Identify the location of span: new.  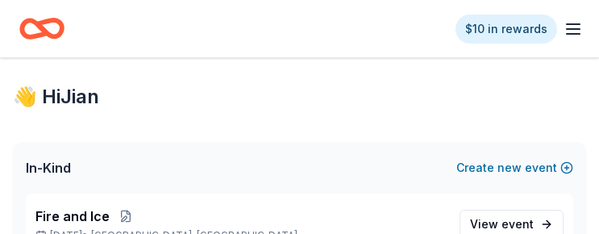
(510, 168).